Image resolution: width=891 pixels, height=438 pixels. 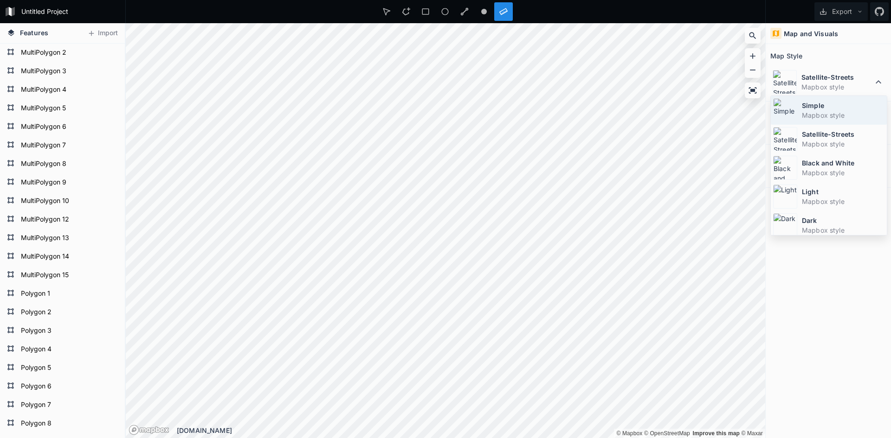 I want to click on dt: Black and White, so click(x=843, y=163).